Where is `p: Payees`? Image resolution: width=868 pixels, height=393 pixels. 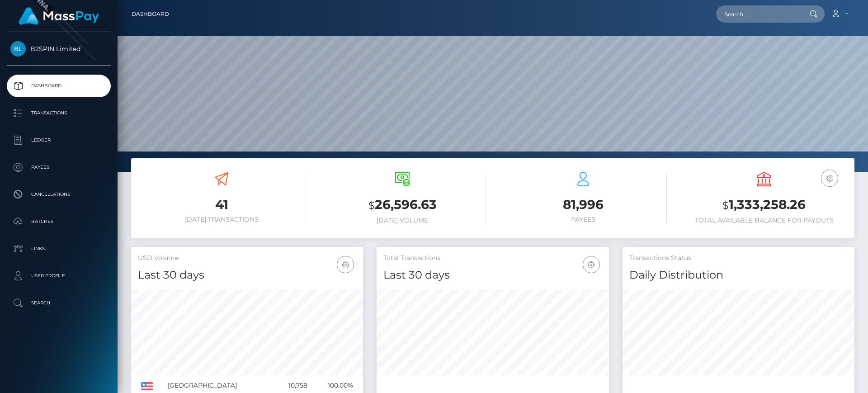 p: Payees is located at coordinates (59, 167).